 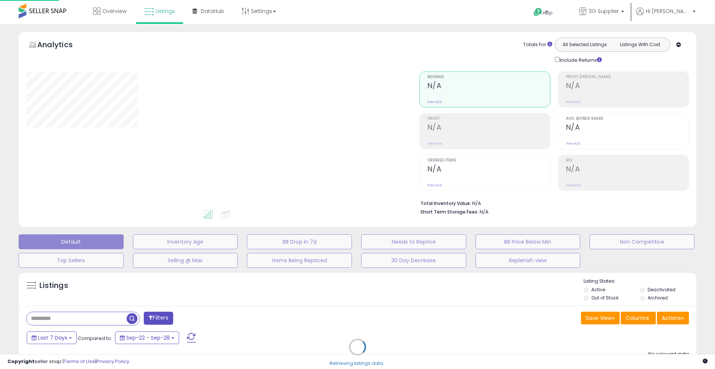 I want to click on div: Totals For, so click(x=538, y=45).